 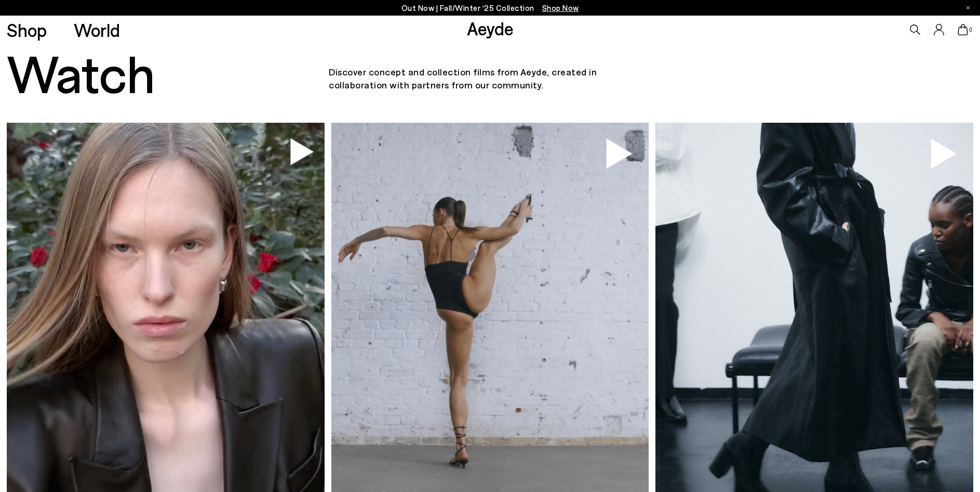 What do you see at coordinates (490, 8) in the screenshot?
I see `p: Out Now | Fall/Winter ‘25 Collection` at bounding box center [490, 8].